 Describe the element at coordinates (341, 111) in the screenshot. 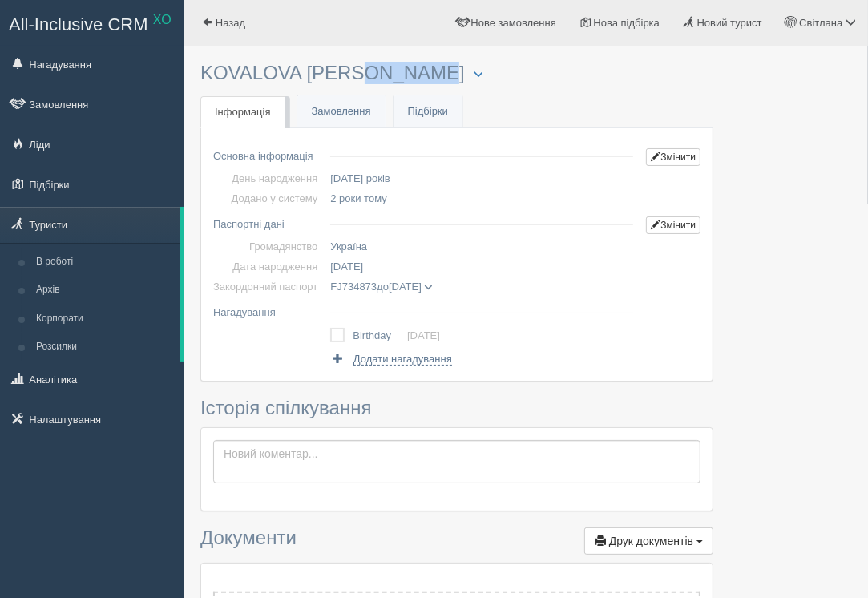

I see `a: Замовлення` at that location.